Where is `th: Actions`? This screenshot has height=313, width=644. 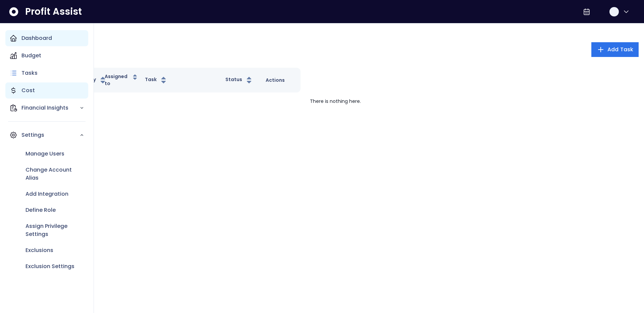 th: Actions is located at coordinates (280, 80).